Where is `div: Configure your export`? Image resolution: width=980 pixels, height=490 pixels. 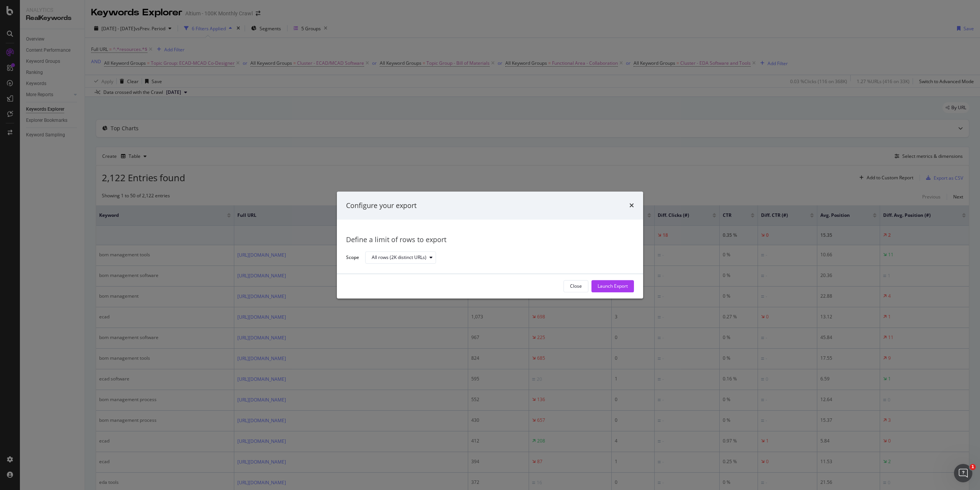 div: Configure your export is located at coordinates (382, 206).